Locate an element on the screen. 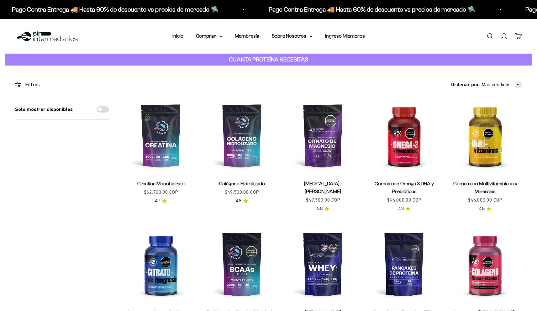 This screenshot has width=537, height=311. a: Colágeno Hidrolizado is located at coordinates (242, 183).